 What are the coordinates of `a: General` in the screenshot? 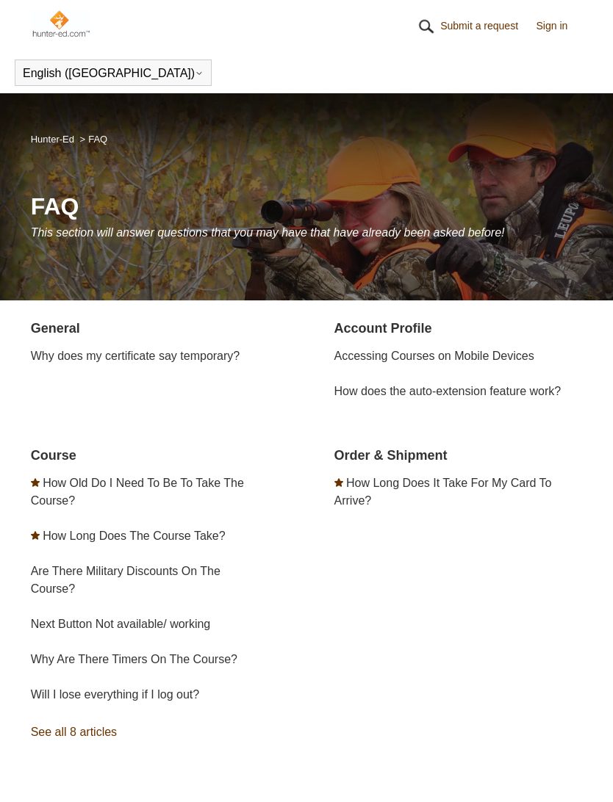 It's located at (55, 328).